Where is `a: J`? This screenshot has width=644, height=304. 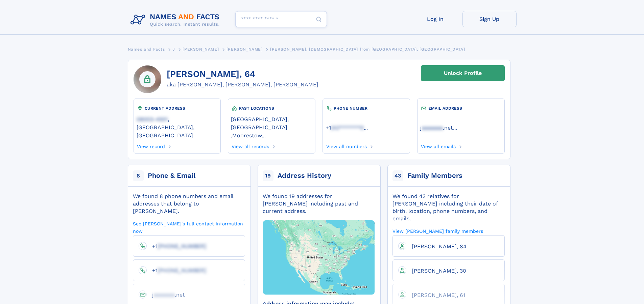 a: J is located at coordinates (174, 49).